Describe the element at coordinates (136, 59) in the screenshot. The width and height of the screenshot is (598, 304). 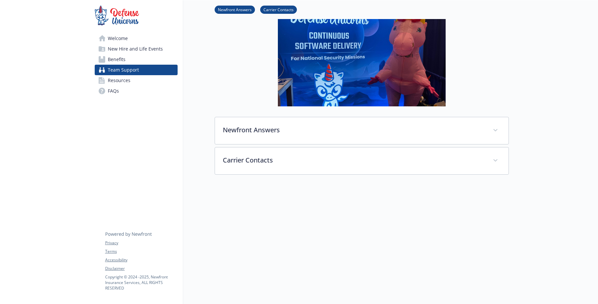
I see `a: Benefits` at that location.